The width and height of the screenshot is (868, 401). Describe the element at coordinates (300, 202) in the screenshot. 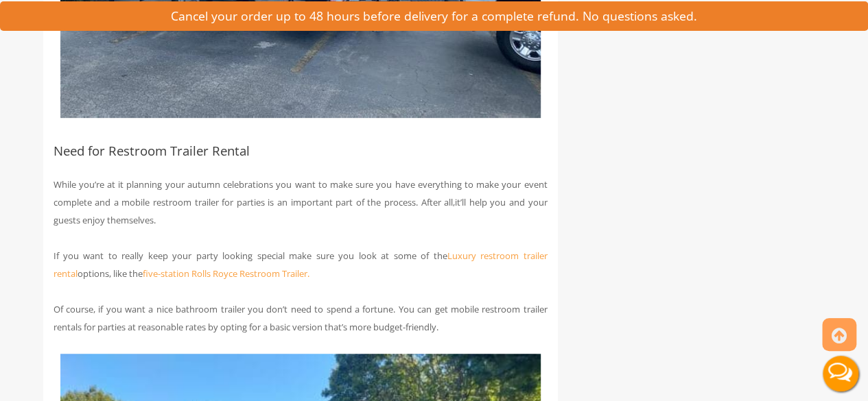

I see `p: While you’re at it planning your autumn celebrations you want to make sure you have everything to...` at that location.